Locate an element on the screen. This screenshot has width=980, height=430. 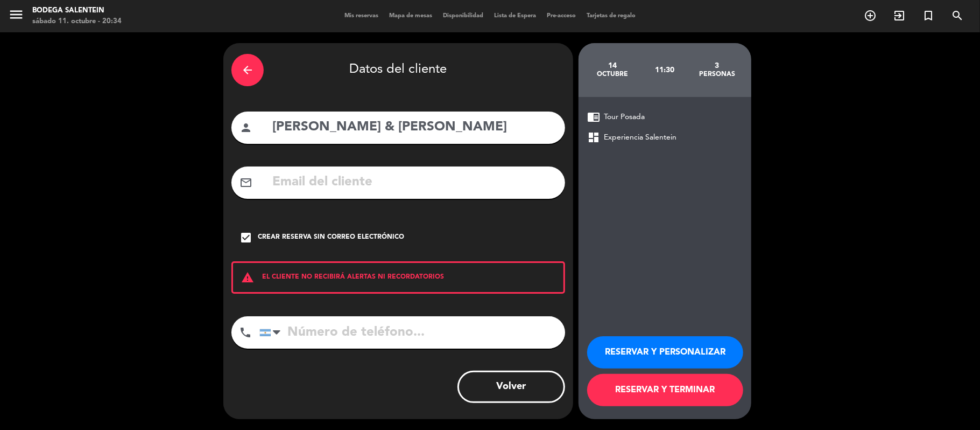
div: 11:30 is located at coordinates (665, 70).